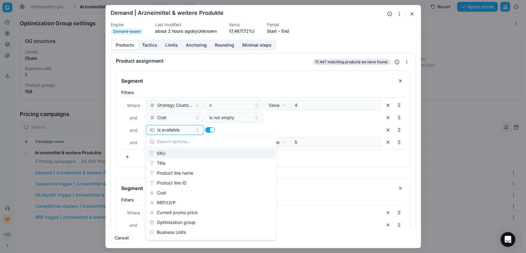 The image size is (526, 253). Describe the element at coordinates (127, 31) in the screenshot. I see `span: Demand-based` at that location.